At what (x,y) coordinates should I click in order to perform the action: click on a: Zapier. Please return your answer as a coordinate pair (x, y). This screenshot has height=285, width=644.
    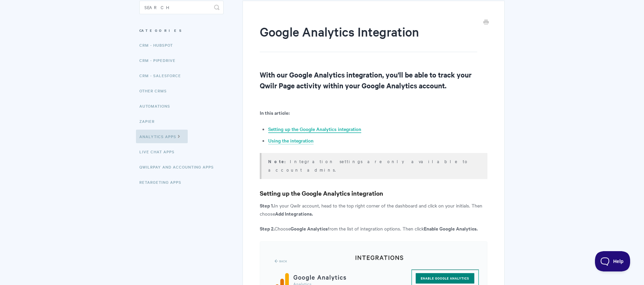
    Looking at the image, I should click on (150, 121).